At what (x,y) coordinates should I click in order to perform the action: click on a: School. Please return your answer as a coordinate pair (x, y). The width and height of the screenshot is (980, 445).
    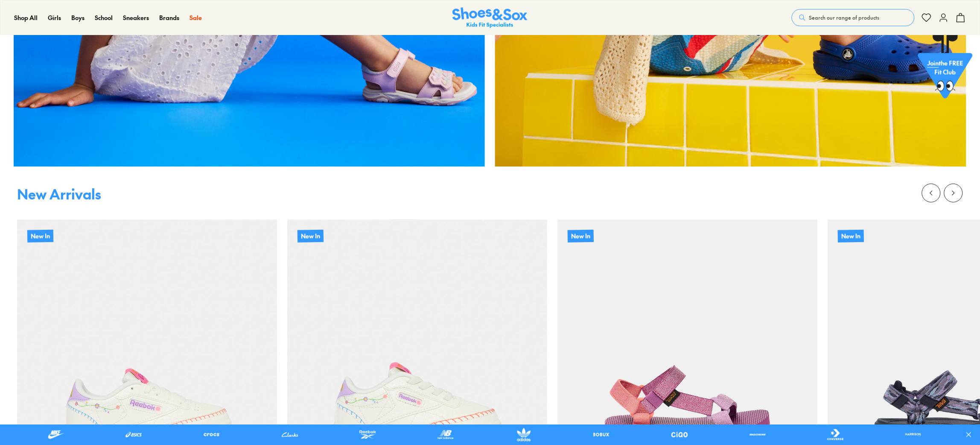
    Looking at the image, I should click on (104, 18).